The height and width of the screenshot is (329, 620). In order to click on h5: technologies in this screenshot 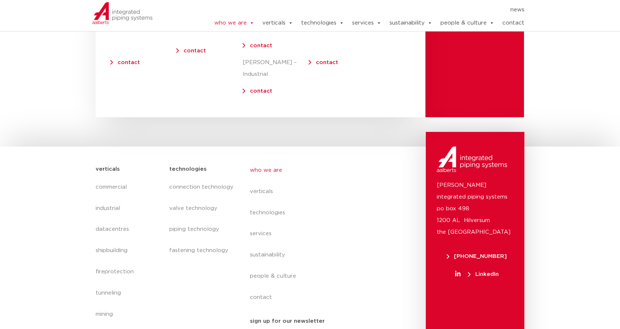, I will do `click(188, 169)`.